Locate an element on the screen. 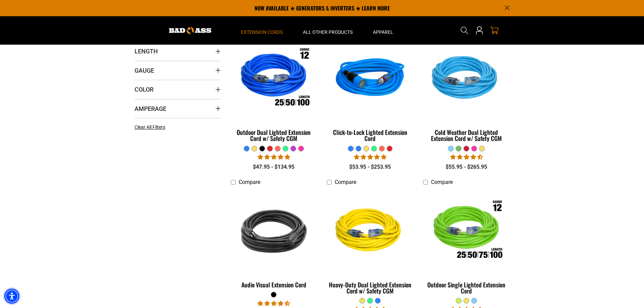  div: Audio Visual Extension Cord is located at coordinates (274, 285).